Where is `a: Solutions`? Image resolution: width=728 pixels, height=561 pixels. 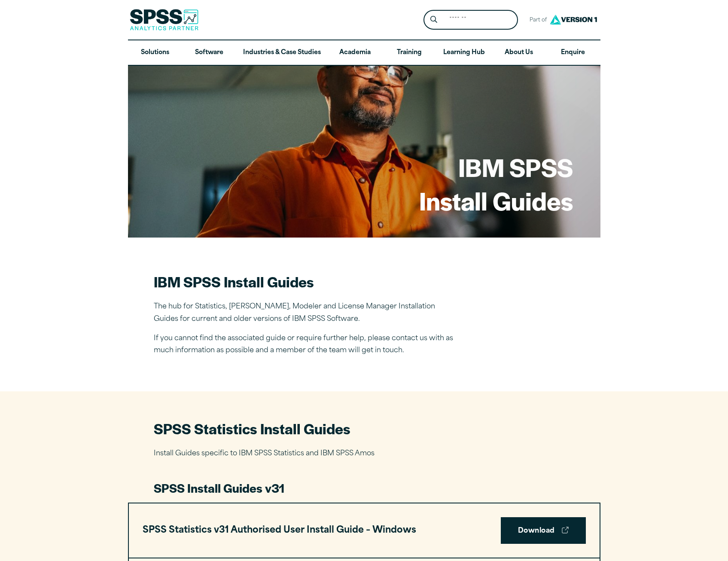 a: Solutions is located at coordinates (155, 53).